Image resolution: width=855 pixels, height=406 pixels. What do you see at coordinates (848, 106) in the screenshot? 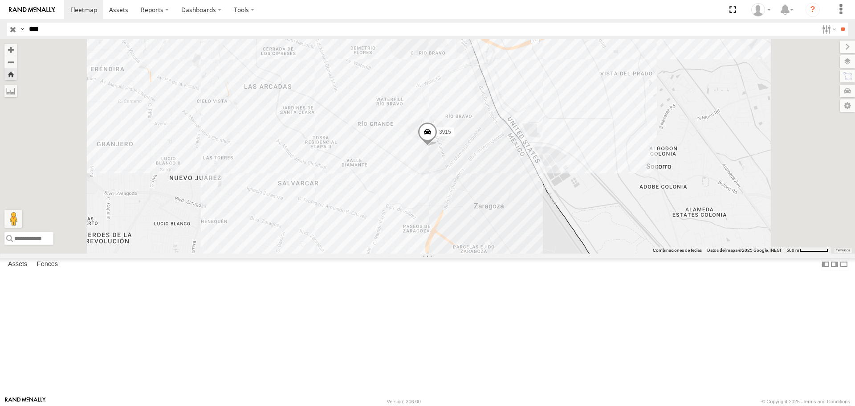
I see `label: Map Settings` at bounding box center [848, 106].